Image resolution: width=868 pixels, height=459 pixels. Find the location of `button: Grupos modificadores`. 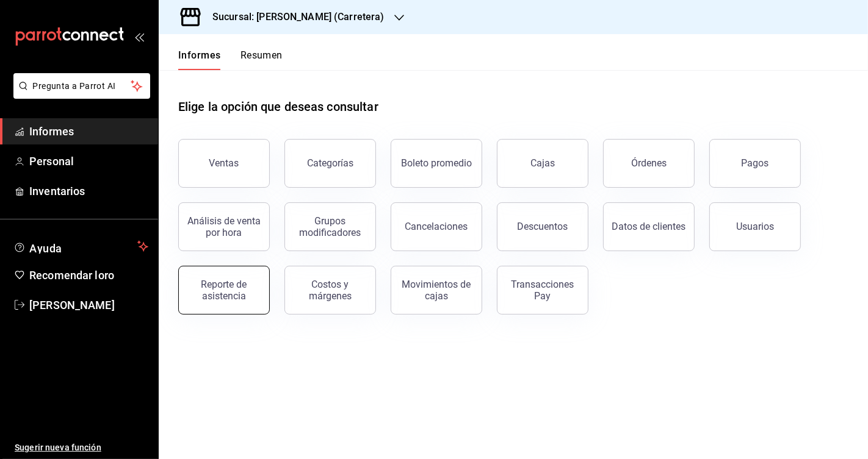

button: Grupos modificadores is located at coordinates (330, 227).